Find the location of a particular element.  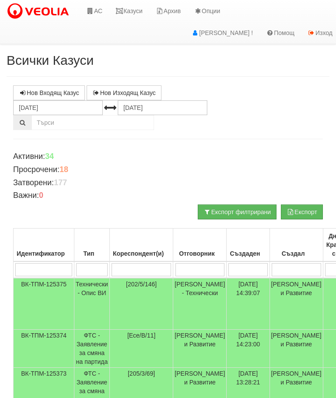

a: Нов Входящ Казус is located at coordinates (49, 93).